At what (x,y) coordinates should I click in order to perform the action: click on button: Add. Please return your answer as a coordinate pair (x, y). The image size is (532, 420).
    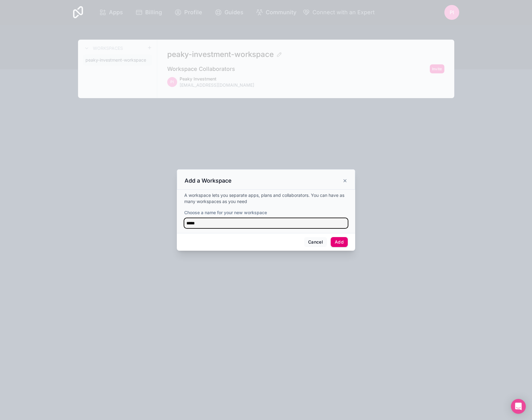
    Looking at the image, I should click on (339, 242).